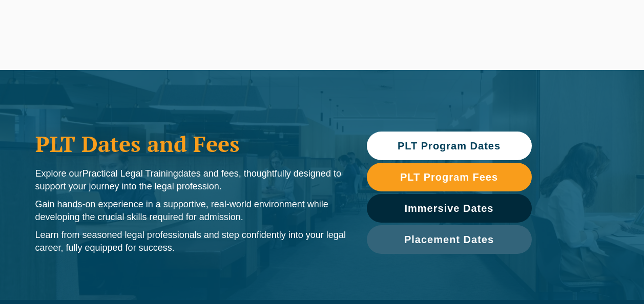 Image resolution: width=644 pixels, height=304 pixels. I want to click on span: Practical Legal Training, so click(130, 174).